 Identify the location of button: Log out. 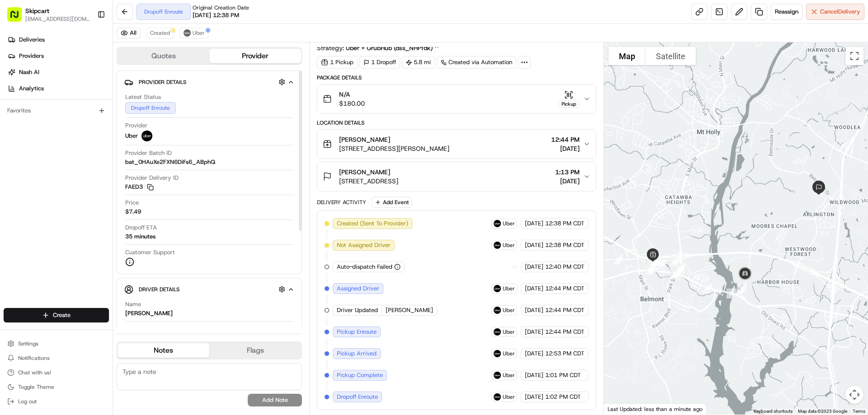
(56, 401).